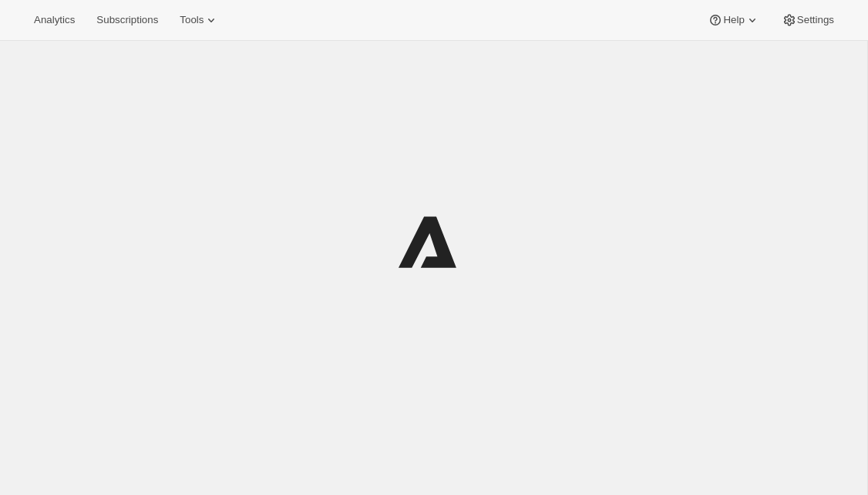 The height and width of the screenshot is (495, 868). What do you see at coordinates (734, 20) in the screenshot?
I see `span: Help` at bounding box center [734, 20].